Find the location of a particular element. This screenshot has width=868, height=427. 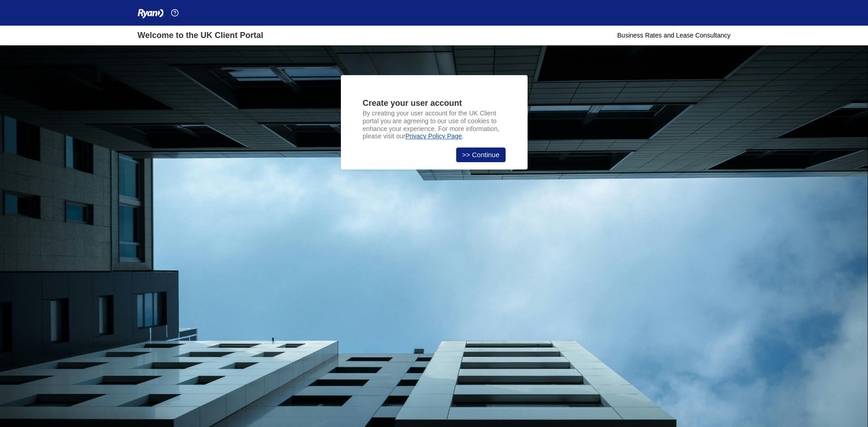

div: Business Rates and Lease Consultancy is located at coordinates (673, 35).